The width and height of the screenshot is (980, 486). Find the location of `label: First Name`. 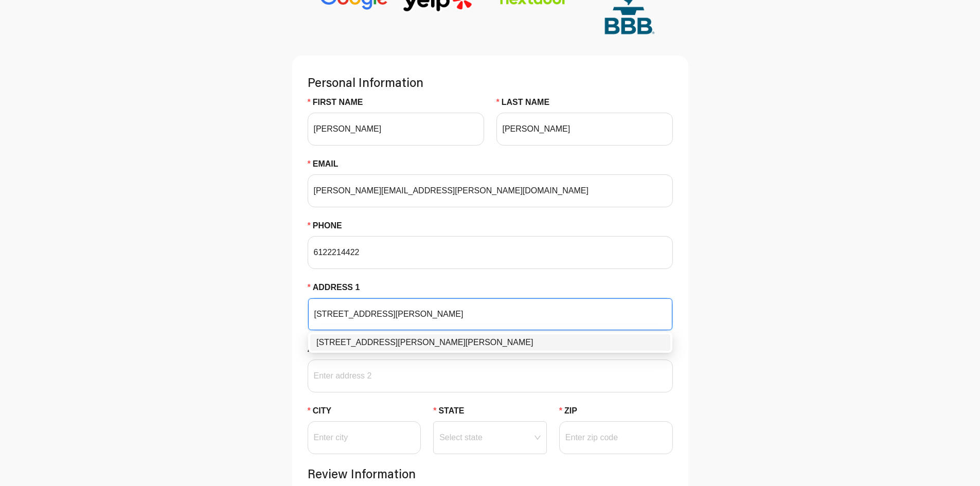

label: First Name is located at coordinates (339, 102).